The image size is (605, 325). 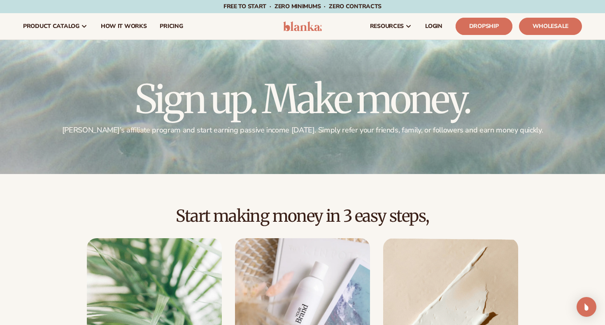 What do you see at coordinates (434, 26) in the screenshot?
I see `a: LOGIN` at bounding box center [434, 26].